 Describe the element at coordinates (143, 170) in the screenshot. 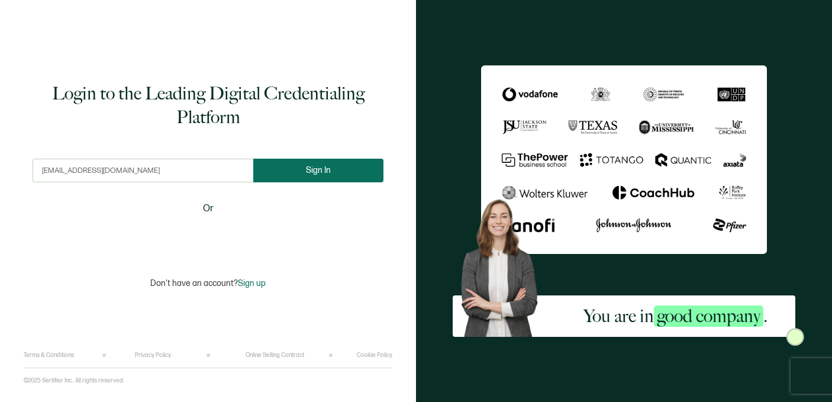

I see `input: Enter your work email address` at that location.